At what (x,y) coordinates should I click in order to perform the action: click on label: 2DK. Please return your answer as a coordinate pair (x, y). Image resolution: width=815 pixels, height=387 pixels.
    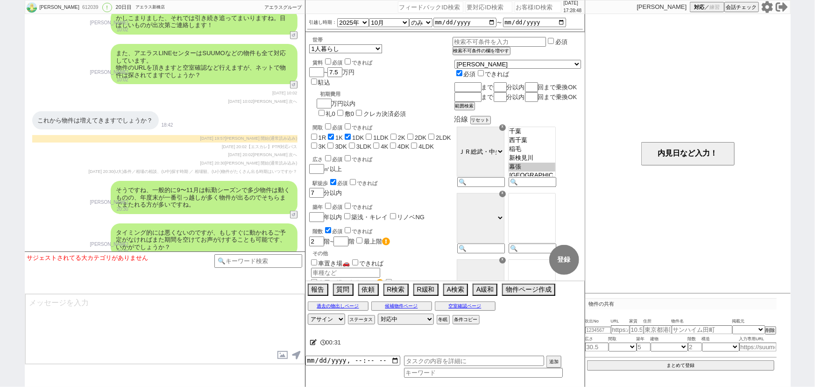
    Looking at the image, I should click on (421, 137).